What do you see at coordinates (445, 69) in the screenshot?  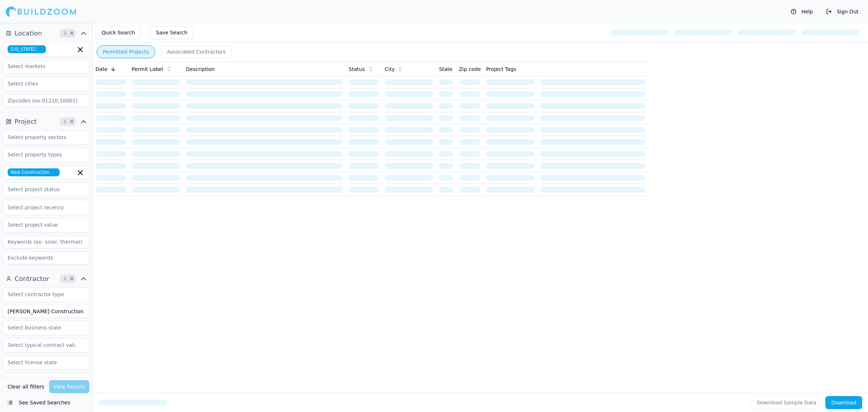 I see `span: State` at bounding box center [445, 69].